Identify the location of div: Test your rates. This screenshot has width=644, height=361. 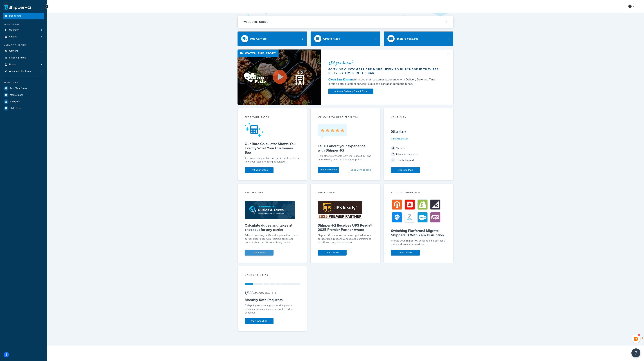
(272, 118).